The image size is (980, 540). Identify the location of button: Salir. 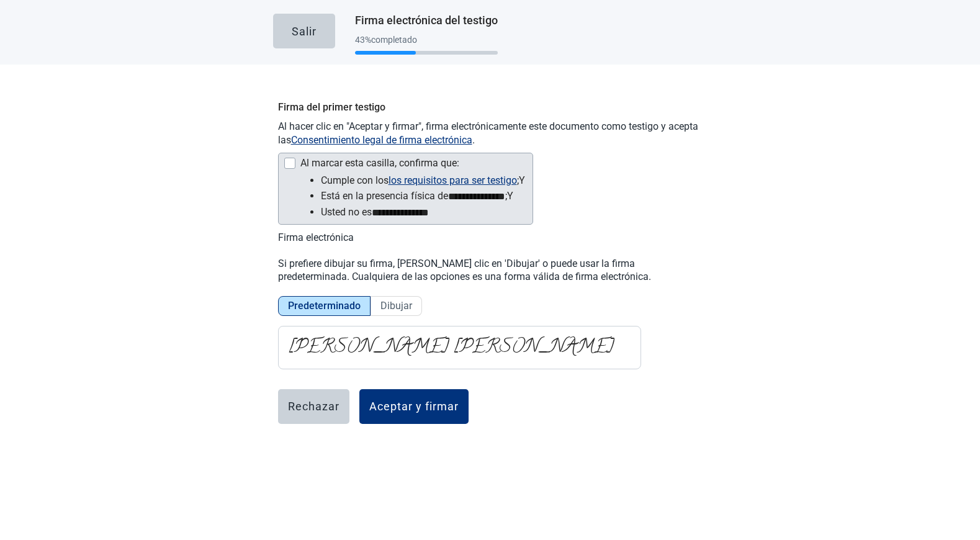
(304, 31).